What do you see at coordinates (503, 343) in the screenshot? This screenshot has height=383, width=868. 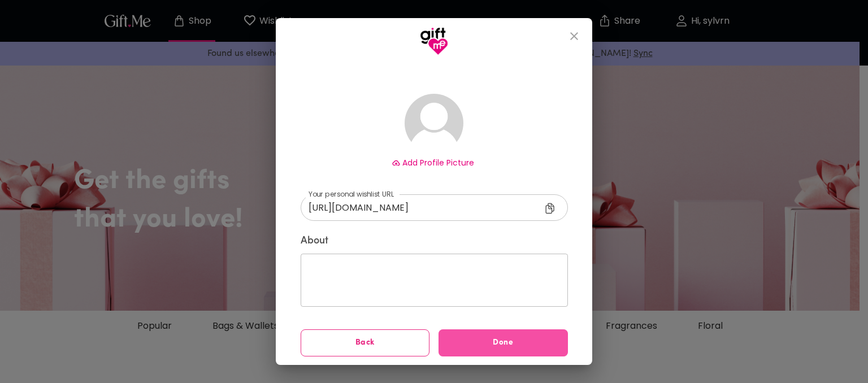 I see `button: Done` at bounding box center [503, 343].